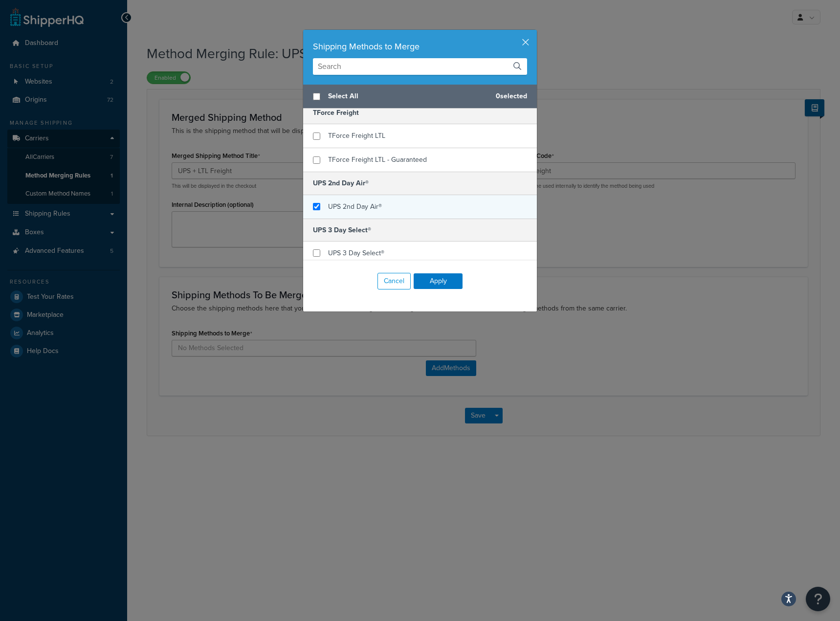 The width and height of the screenshot is (840, 621). Describe the element at coordinates (377, 159) in the screenshot. I see `span: TForce Freight LTL - Guaranteed` at that location.